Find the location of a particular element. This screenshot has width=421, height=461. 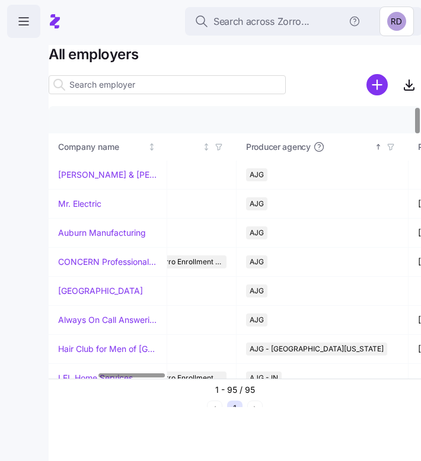

h1: All employers is located at coordinates (235, 54).